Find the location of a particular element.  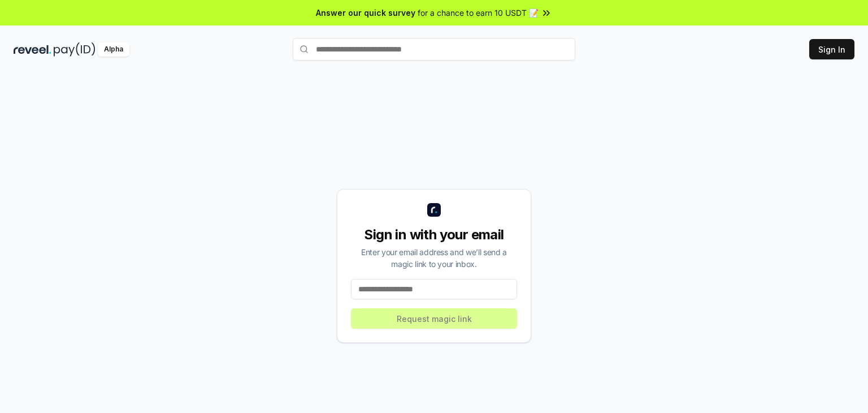

div: Alpha is located at coordinates (114, 49).